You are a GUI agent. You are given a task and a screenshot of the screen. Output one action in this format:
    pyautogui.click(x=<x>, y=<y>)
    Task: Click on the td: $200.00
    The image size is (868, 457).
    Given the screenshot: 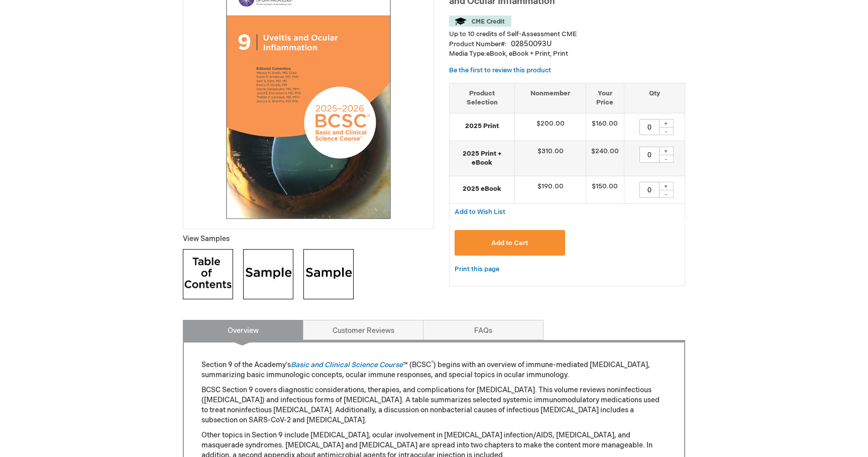 What is the action you would take?
    pyautogui.click(x=550, y=127)
    